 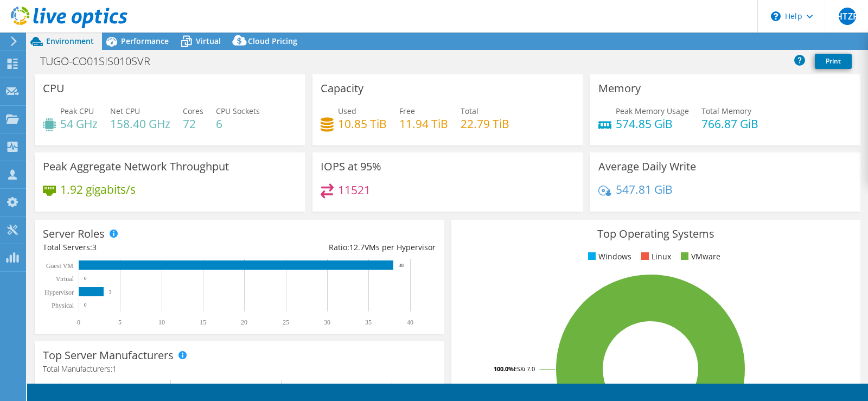 I want to click on text: Guest VM, so click(x=59, y=266).